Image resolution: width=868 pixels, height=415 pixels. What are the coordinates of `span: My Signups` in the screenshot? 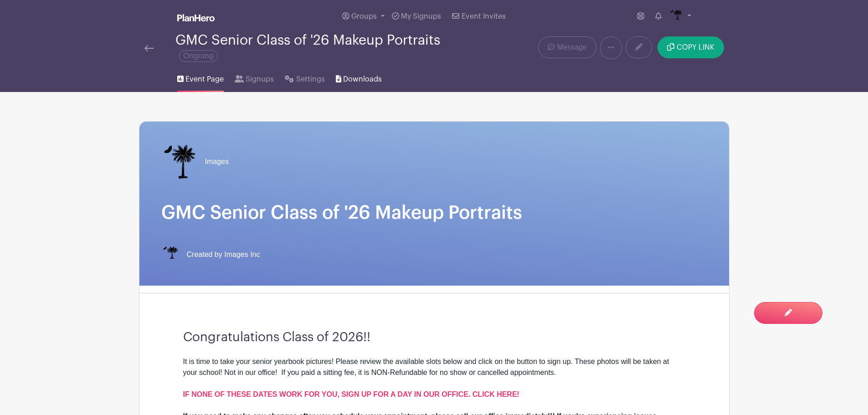 It's located at (421, 16).